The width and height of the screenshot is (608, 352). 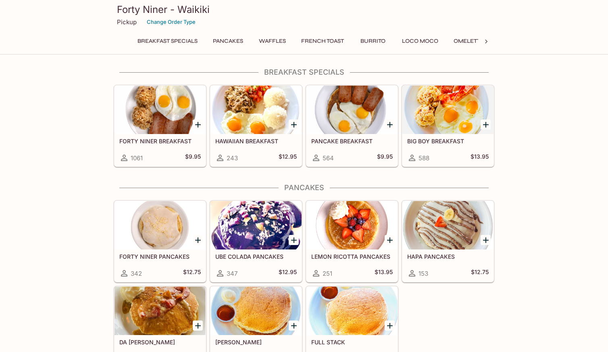 I want to click on button: Add UBE COLADA PANCAKES, so click(x=293, y=239).